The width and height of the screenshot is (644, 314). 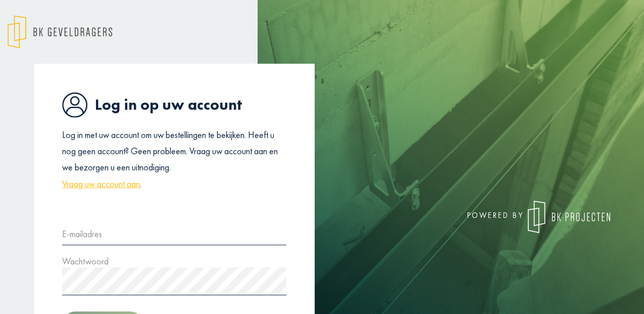 I want to click on div: powered by, so click(x=470, y=217).